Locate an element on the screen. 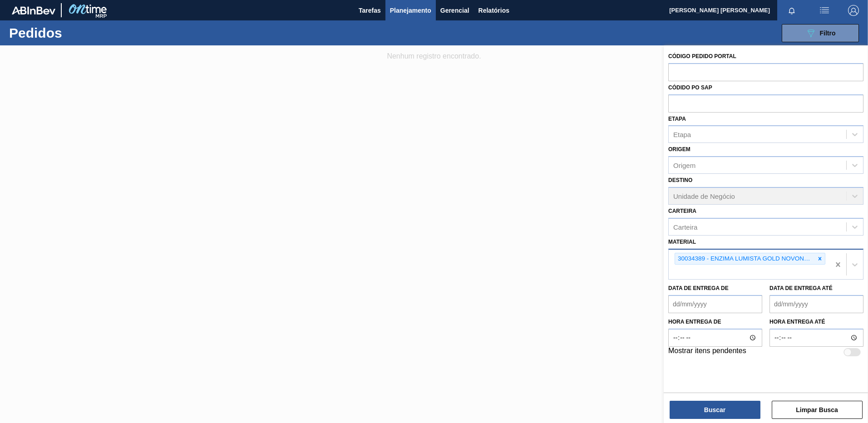 This screenshot has height=423, width=868. div: Etapa is located at coordinates (682, 134).